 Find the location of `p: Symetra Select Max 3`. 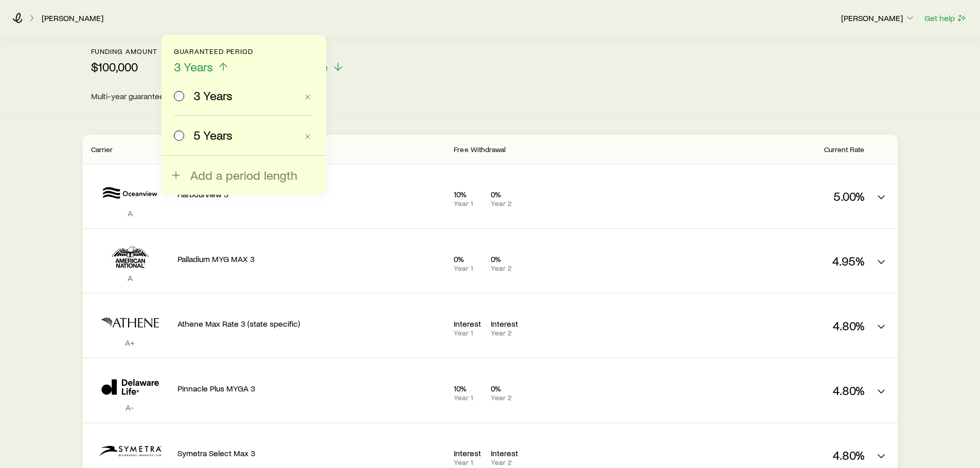

p: Symetra Select Max 3 is located at coordinates (311, 453).